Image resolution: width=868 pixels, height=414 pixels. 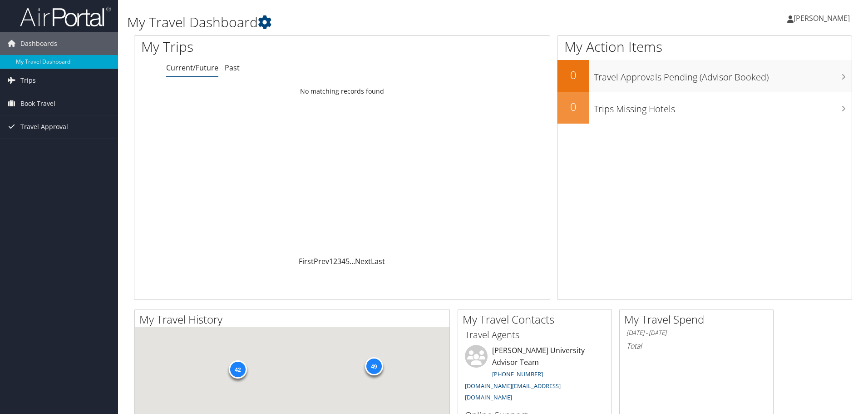 I want to click on a: 4, so click(x=343, y=261).